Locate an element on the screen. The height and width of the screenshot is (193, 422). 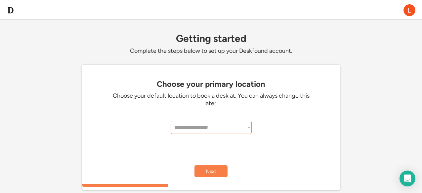
img: d-whitebg.png is located at coordinates (11, 10).